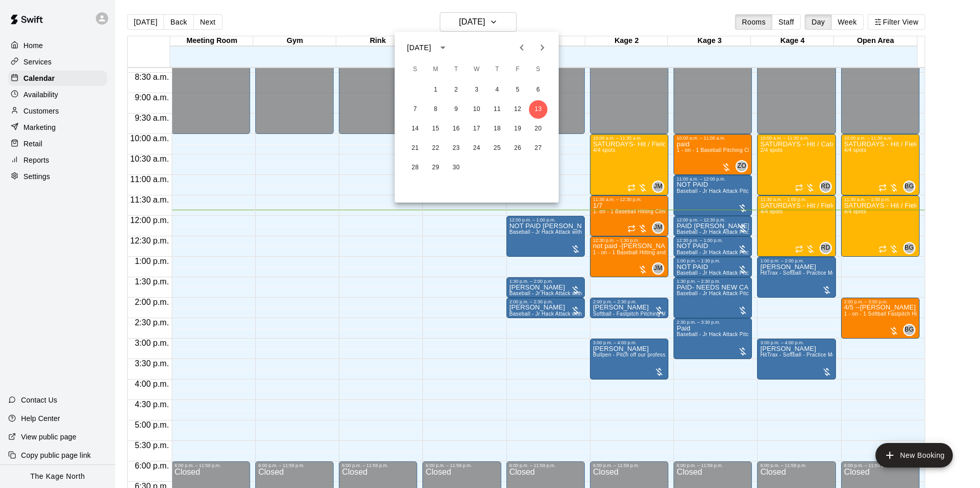 The image size is (980, 488). I want to click on span: Saturday, so click(538, 70).